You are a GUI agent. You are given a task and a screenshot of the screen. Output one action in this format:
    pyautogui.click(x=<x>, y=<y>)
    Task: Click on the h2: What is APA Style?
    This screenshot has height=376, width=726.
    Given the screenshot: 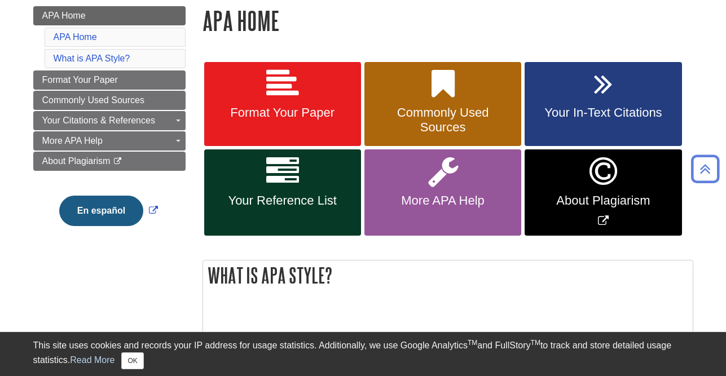 What is the action you would take?
    pyautogui.click(x=448, y=275)
    